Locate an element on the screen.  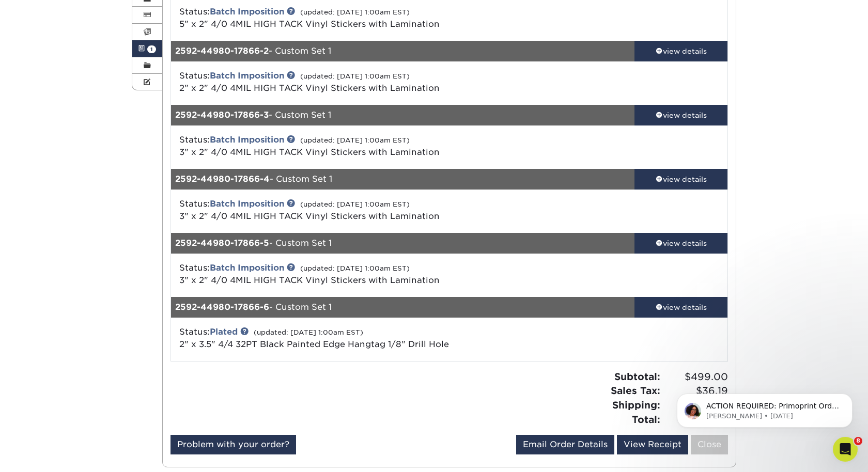
strong: 2592-44980-17866-6 is located at coordinates (222, 307).